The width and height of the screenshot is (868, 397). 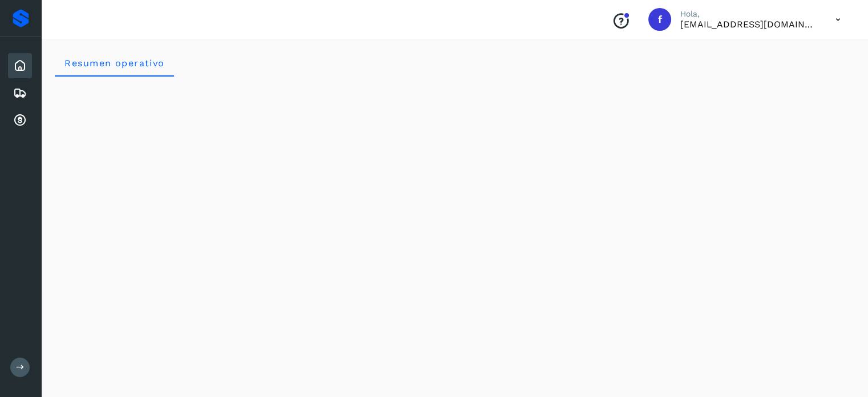 I want to click on div: Inicio, so click(x=20, y=65).